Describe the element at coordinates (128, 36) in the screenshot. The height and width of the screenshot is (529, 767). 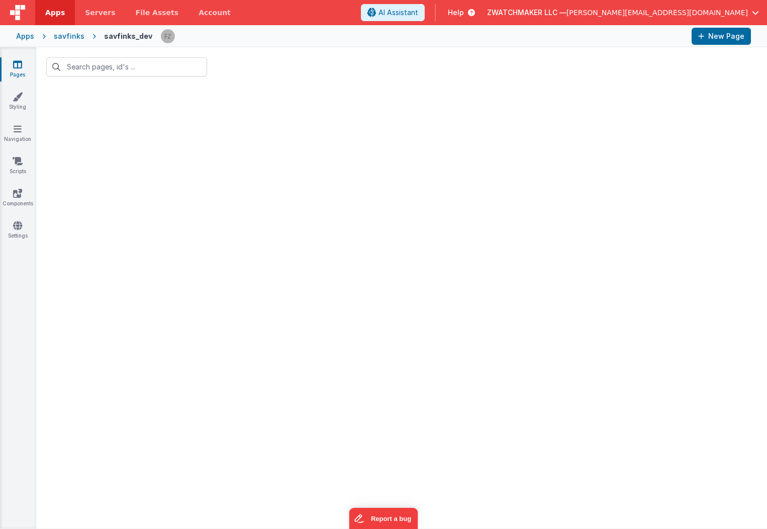
I see `div: savfinks_dev` at that location.